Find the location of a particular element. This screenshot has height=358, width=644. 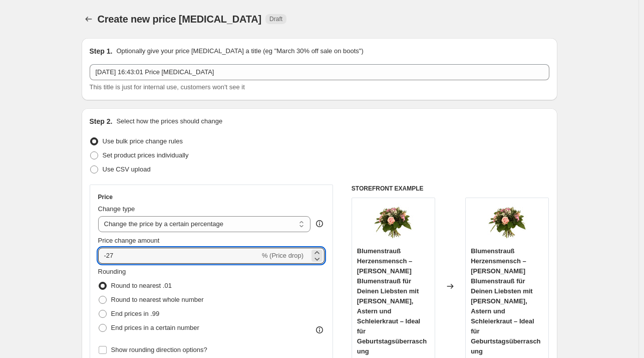

h3: Price is located at coordinates (105, 197).